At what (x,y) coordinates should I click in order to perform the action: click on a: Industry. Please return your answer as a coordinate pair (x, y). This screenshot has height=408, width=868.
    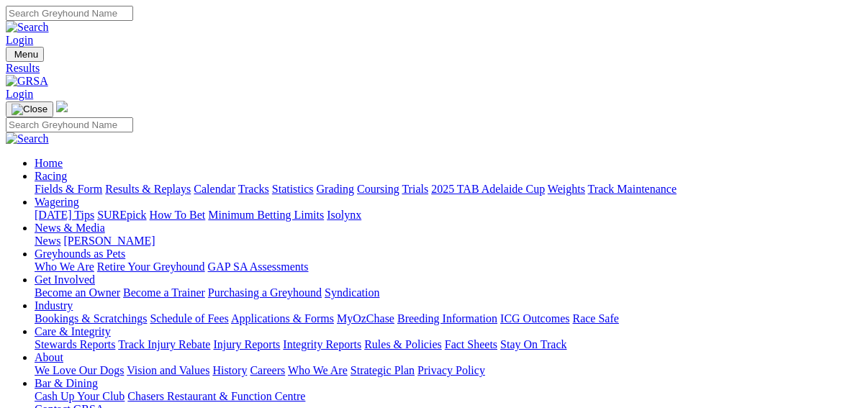
    Looking at the image, I should click on (53, 305).